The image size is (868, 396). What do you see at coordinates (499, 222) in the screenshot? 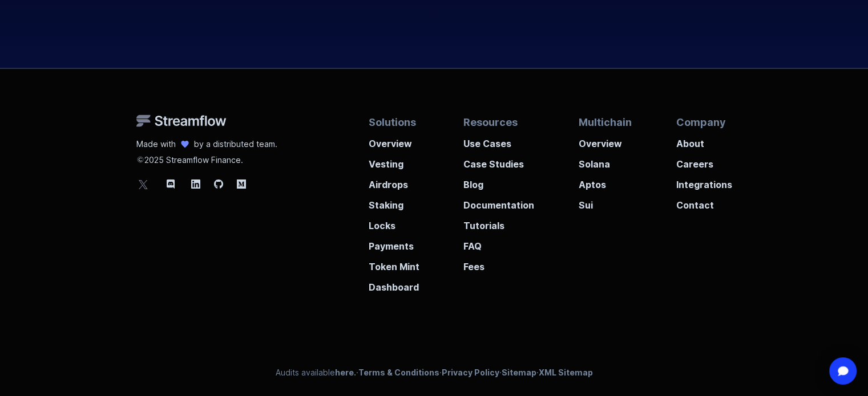
I see `p: Tutorials` at bounding box center [499, 222].